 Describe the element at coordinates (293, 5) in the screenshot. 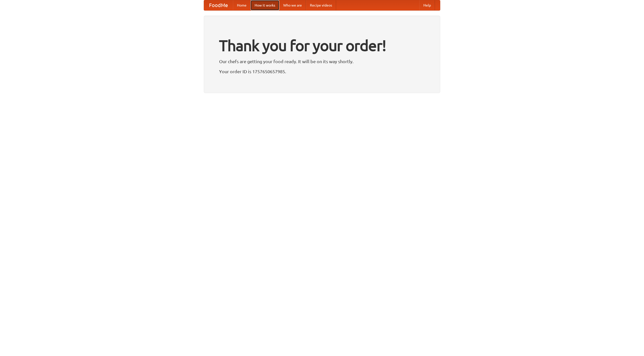

I see `a: Who we are` at that location.